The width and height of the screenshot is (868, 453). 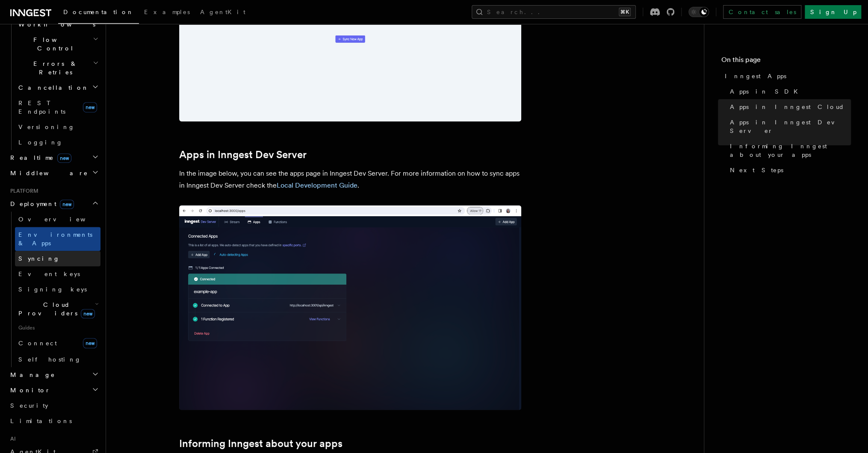 I want to click on span: Guides, so click(x=58, y=328).